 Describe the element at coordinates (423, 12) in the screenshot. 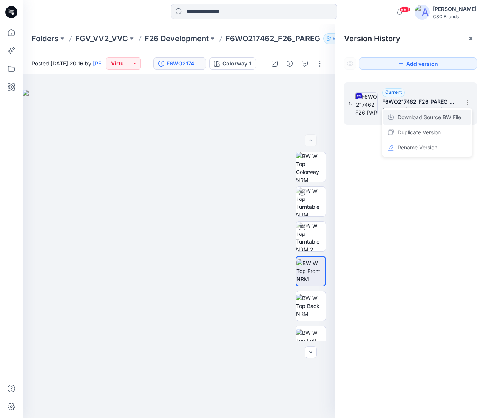

I see `img: avatar` at that location.